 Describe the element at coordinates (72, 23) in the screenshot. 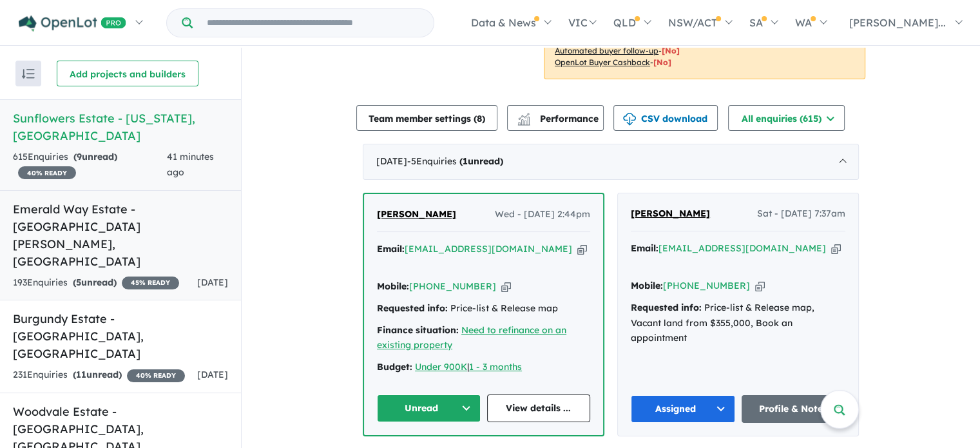

I see `img: Openlot PRO Logo White` at that location.